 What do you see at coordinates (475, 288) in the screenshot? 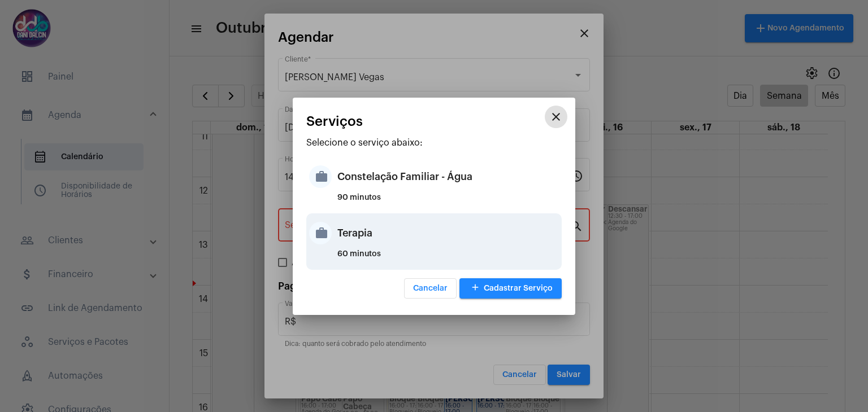
I see `mat-icon: add` at bounding box center [475, 288].